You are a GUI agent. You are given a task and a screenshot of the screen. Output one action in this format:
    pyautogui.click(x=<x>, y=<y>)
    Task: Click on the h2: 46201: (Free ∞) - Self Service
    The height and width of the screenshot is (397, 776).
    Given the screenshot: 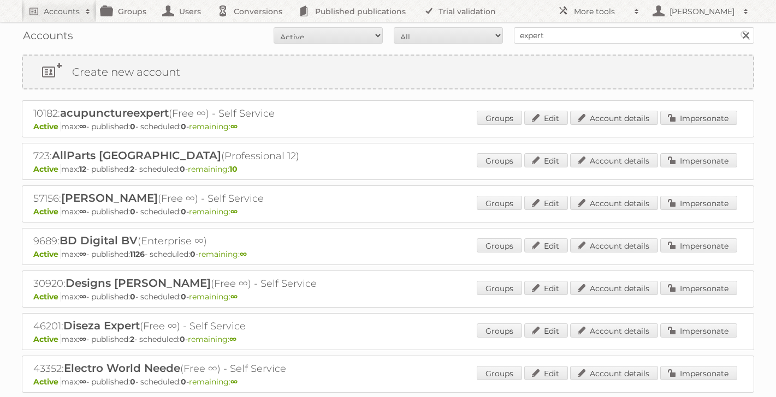 What is the action you would take?
    pyautogui.click(x=224, y=326)
    